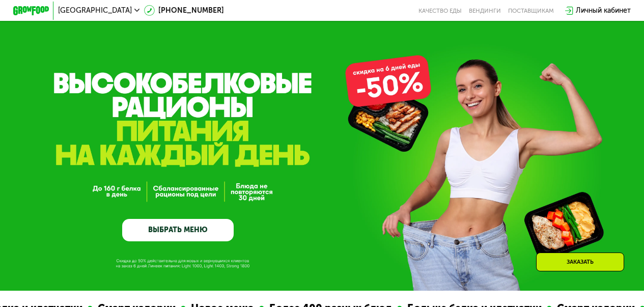 The image size is (644, 307). I want to click on a: Вендинги, so click(485, 10).